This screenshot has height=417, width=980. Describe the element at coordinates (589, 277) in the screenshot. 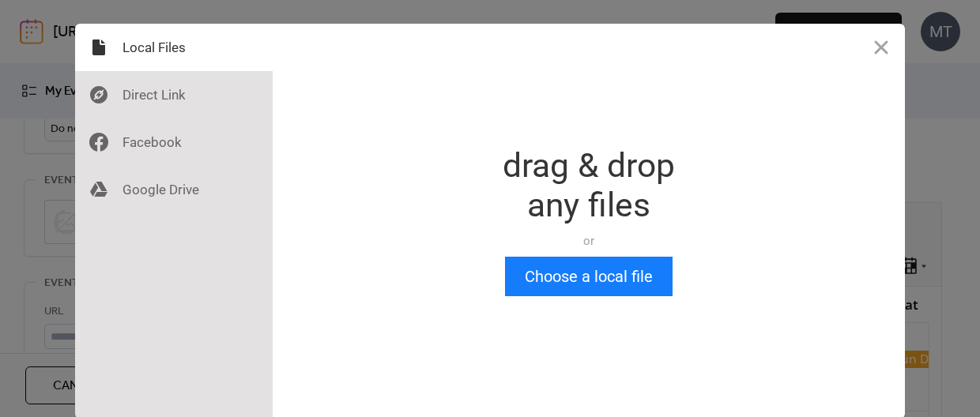

I see `button: Choose a local file` at that location.